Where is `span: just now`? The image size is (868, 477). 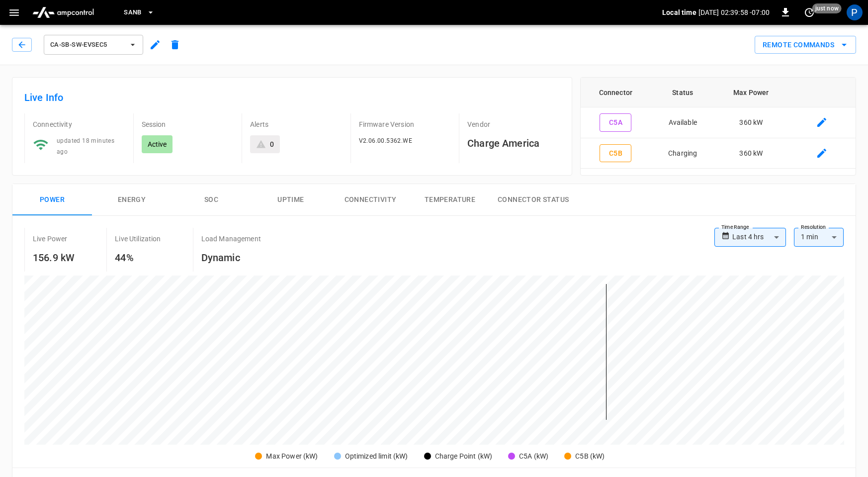
span: just now is located at coordinates (826, 9).